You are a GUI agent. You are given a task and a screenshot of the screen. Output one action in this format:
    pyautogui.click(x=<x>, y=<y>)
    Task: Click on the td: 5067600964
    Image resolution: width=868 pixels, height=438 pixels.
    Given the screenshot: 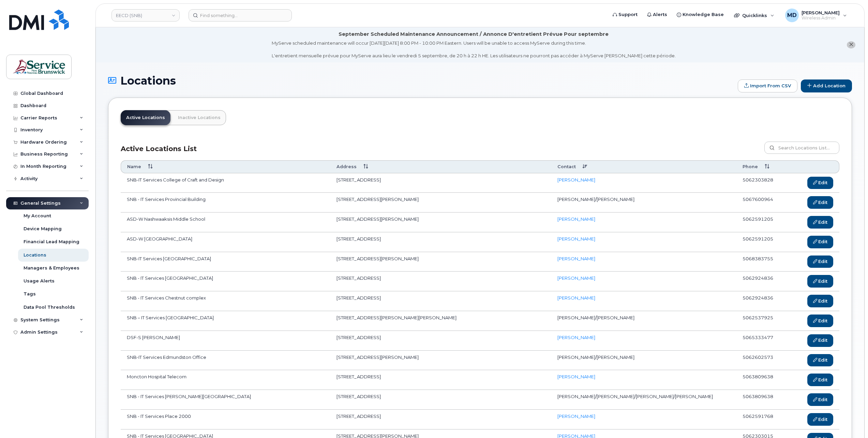 What is the action you would take?
    pyautogui.click(x=764, y=203)
    